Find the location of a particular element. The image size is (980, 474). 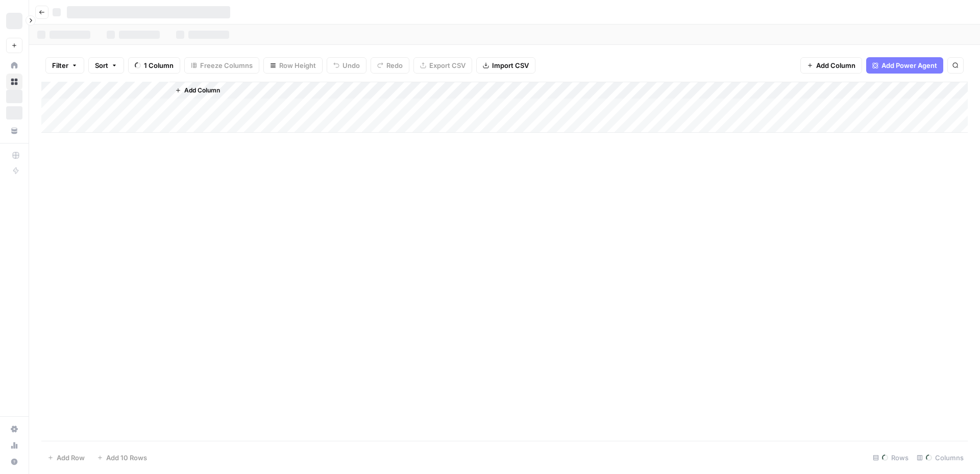

button: Redo is located at coordinates (389, 65).